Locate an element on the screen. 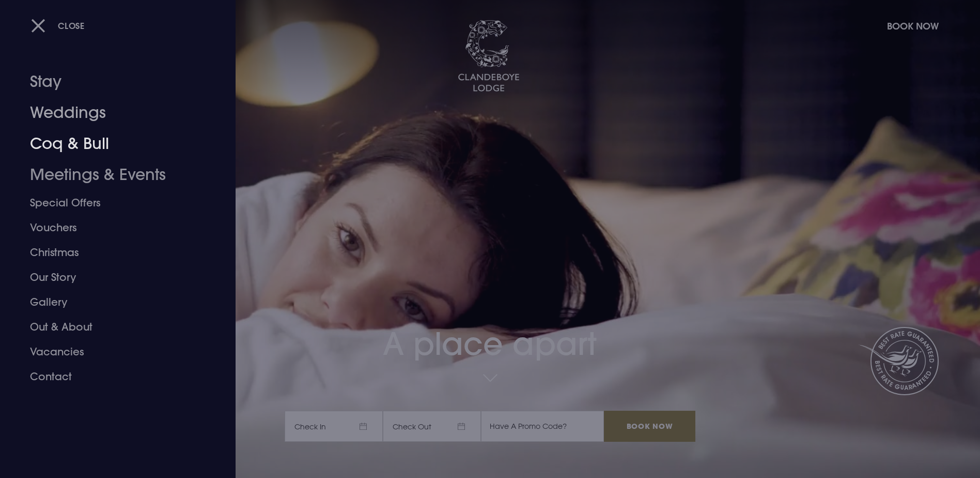  a: Stay is located at coordinates (112, 81).